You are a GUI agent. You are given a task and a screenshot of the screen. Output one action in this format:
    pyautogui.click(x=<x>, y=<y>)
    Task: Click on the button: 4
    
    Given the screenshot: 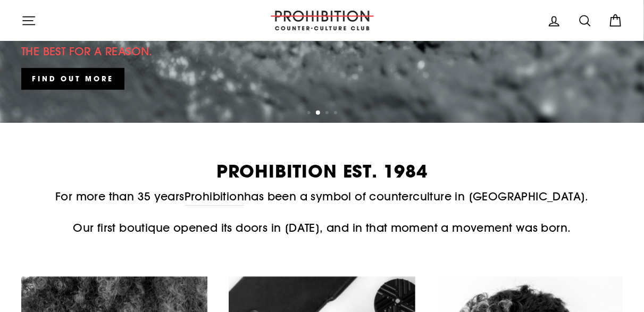 What is the action you would take?
    pyautogui.click(x=337, y=114)
    